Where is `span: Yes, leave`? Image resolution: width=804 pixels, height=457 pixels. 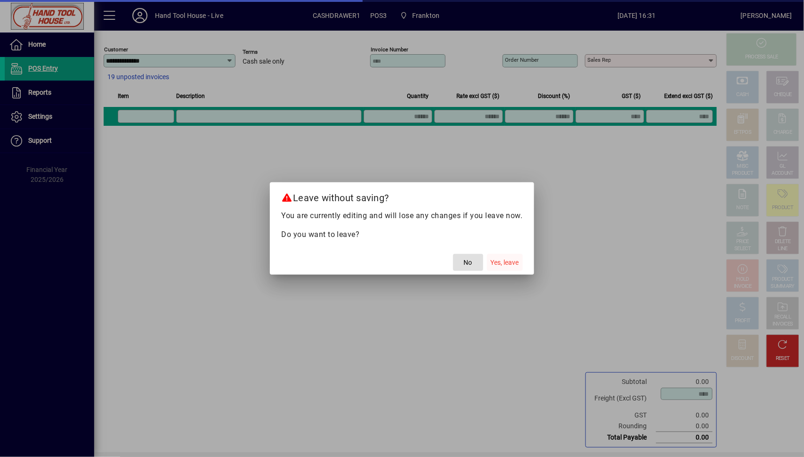 span: Yes, leave is located at coordinates (505, 262).